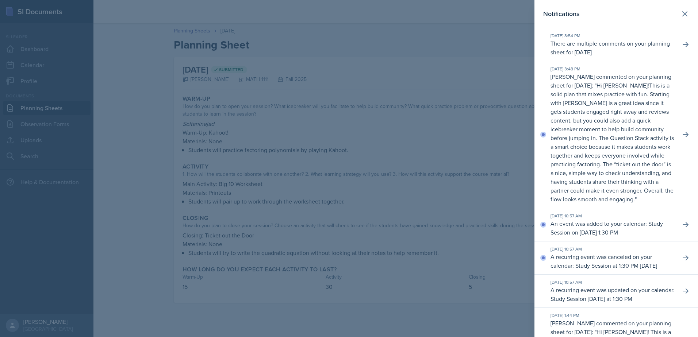  Describe the element at coordinates (561, 14) in the screenshot. I see `h2: Notifications` at that location.